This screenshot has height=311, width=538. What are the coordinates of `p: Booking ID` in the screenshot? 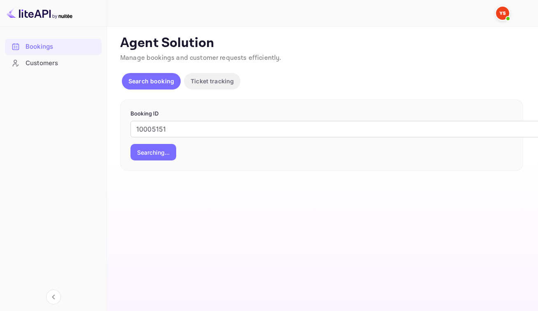 It's located at (322, 114).